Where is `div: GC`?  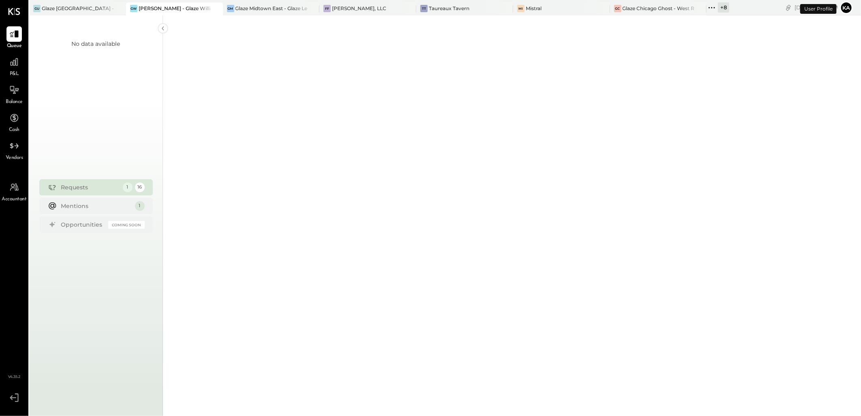 div: GC is located at coordinates (618, 9).